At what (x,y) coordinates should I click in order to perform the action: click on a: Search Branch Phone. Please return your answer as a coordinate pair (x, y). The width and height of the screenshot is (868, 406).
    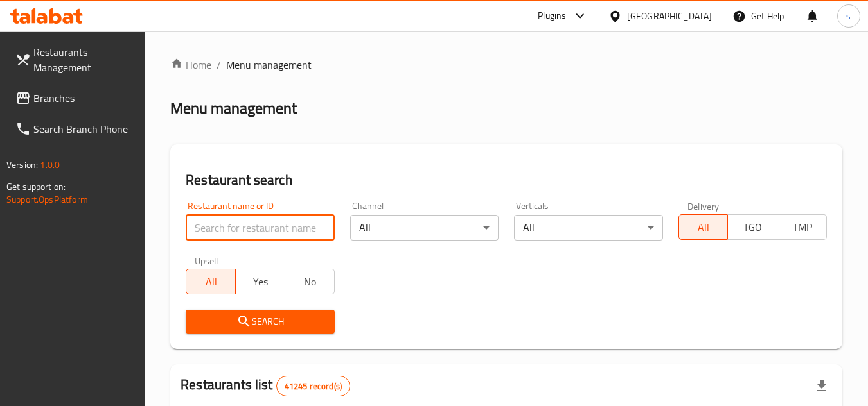
    Looking at the image, I should click on (75, 129).